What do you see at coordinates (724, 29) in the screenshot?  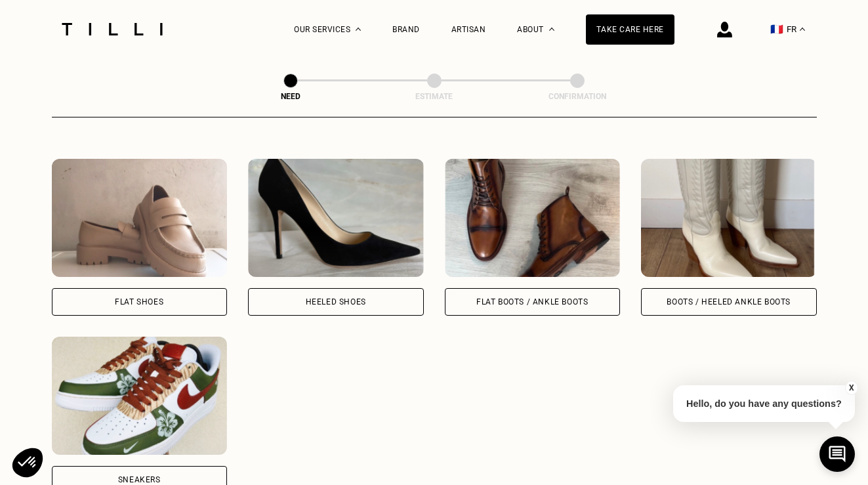 I see `img: connection icon` at bounding box center [724, 29].